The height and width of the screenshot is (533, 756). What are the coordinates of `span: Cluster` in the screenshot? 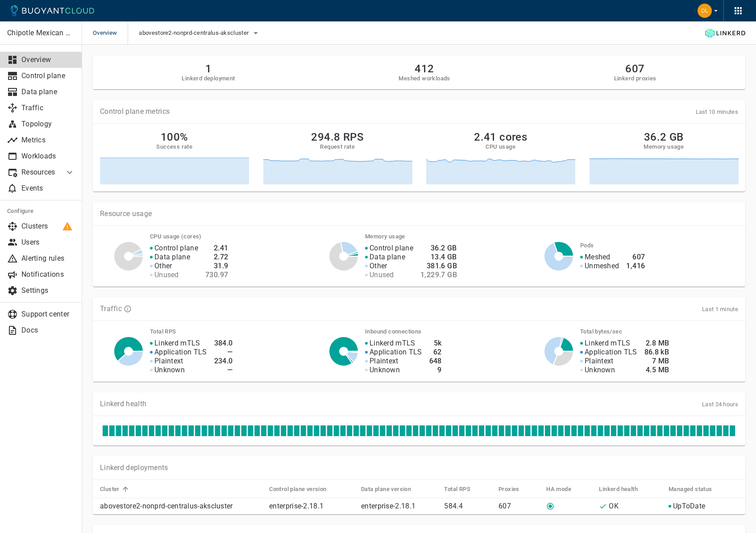 It's located at (115, 489).